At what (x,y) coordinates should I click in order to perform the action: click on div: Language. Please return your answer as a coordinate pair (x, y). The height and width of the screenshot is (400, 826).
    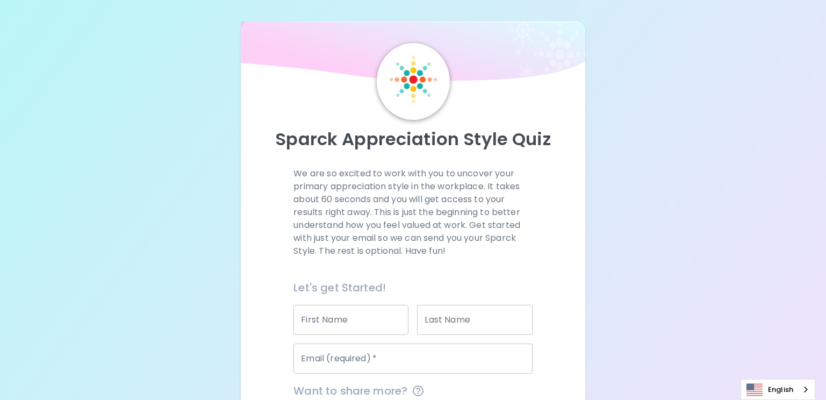
    Looking at the image, I should click on (778, 389).